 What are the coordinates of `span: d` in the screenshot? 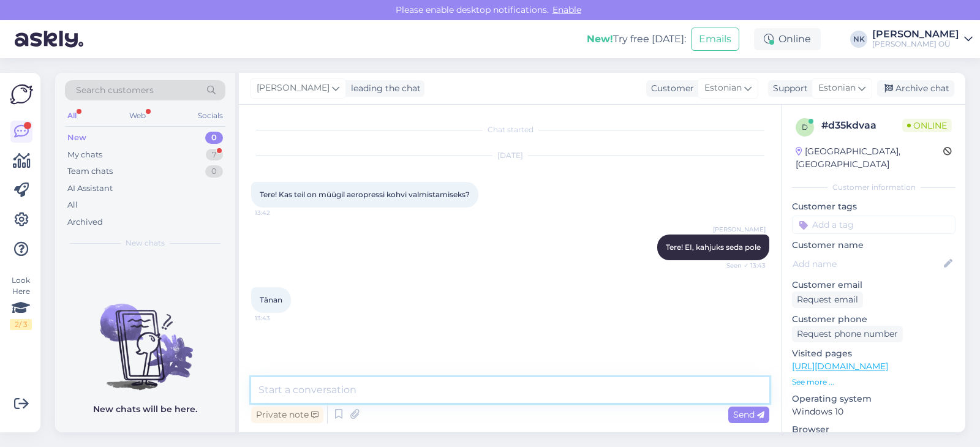 It's located at (805, 126).